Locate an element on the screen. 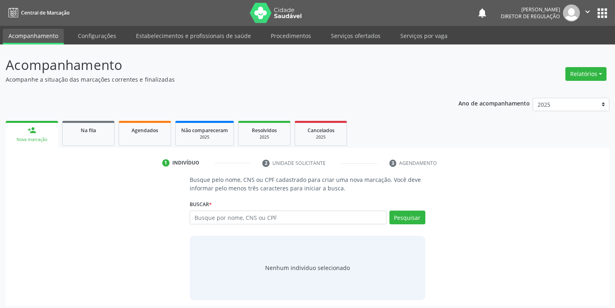  input: Busque por nome, CNS ou CPF is located at coordinates (288, 217).